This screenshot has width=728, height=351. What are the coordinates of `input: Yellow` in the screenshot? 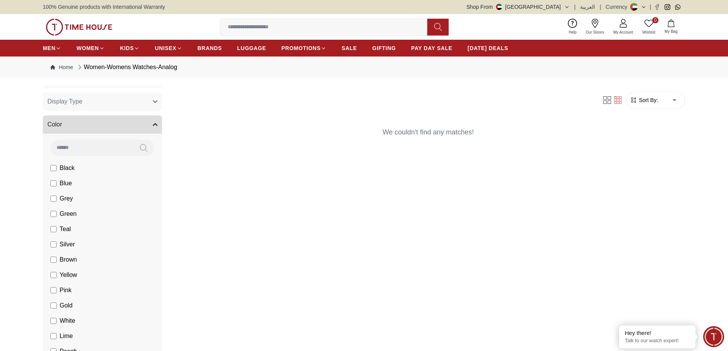 It's located at (54, 275).